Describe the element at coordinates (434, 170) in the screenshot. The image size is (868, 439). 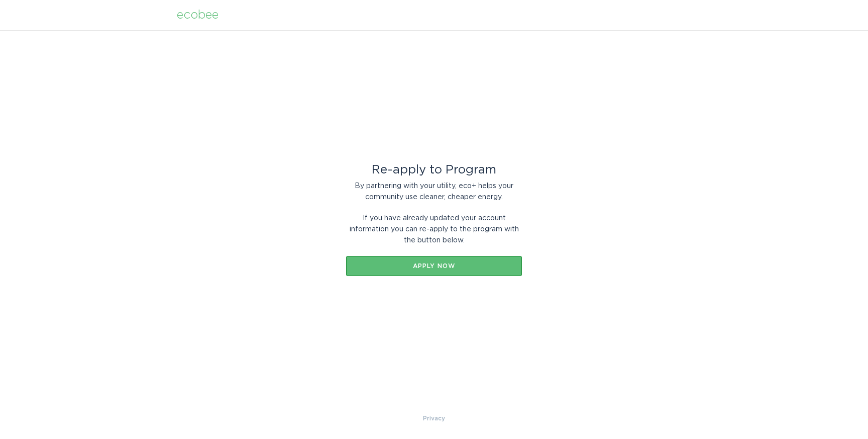
I see `div: Re-apply to Program` at that location.